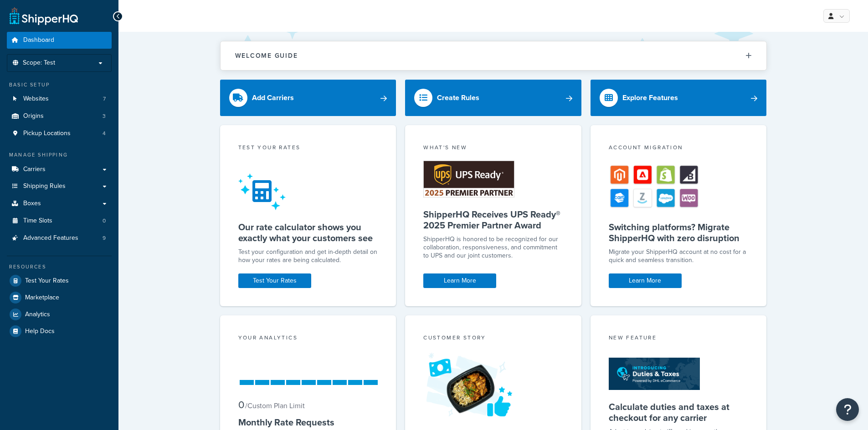 The height and width of the screenshot is (430, 868). What do you see at coordinates (273, 98) in the screenshot?
I see `div: Add Carriers` at bounding box center [273, 98].